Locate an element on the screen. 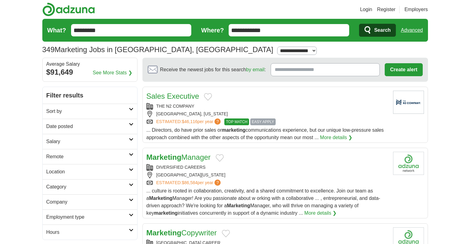 This screenshot has height=244, width=470. a: Login is located at coordinates (366, 10).